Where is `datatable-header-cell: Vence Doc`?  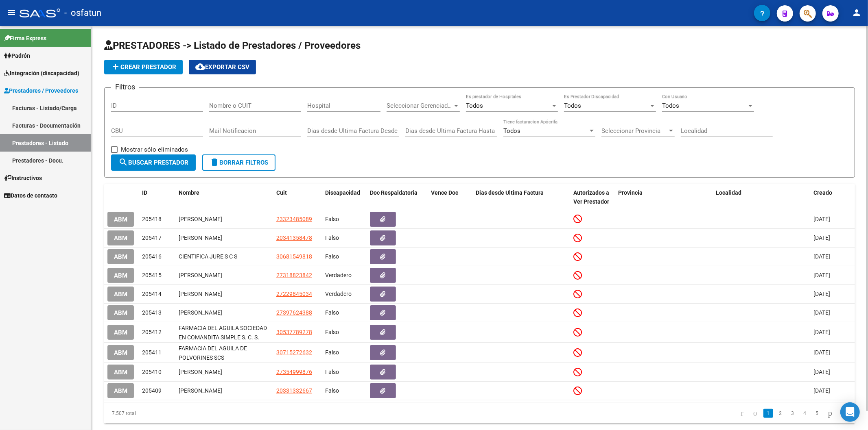 datatable-header-cell: Vence Doc is located at coordinates (450, 198).